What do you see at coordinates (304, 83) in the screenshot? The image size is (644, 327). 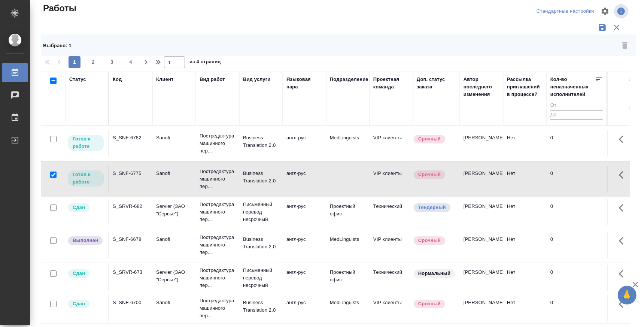 I see `div: Языковая пара` at bounding box center [304, 83].